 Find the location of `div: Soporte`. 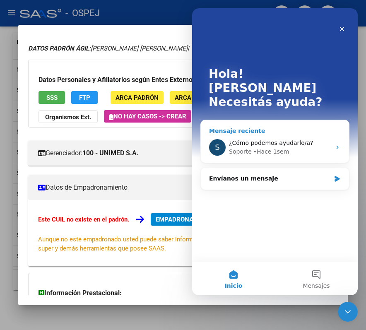

div: Soporte is located at coordinates (48, 143).